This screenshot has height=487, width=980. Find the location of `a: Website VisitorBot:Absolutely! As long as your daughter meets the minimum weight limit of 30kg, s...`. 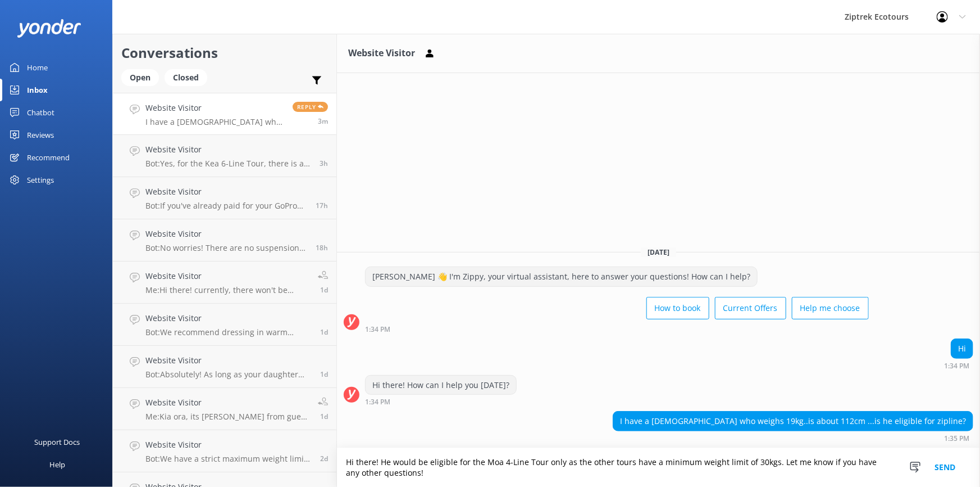

a: Website VisitorBot:Absolutely! As long as your daughter meets the minimum weight limit of 30kg, s... is located at coordinates (225, 367).